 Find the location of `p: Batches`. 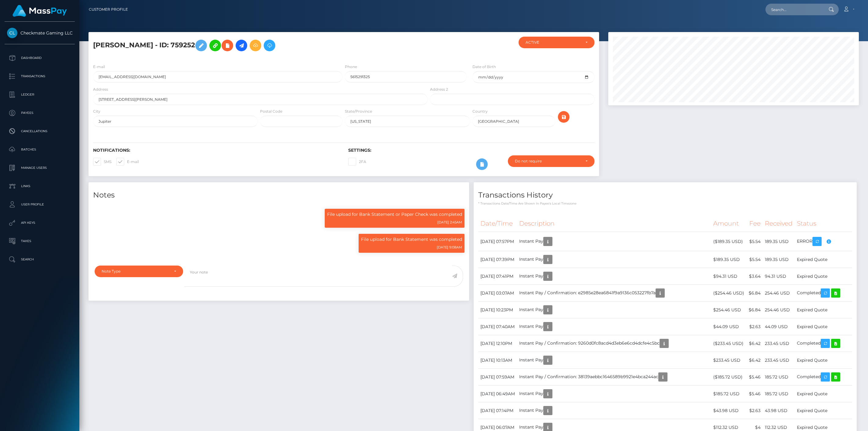

p: Batches is located at coordinates (40, 149).